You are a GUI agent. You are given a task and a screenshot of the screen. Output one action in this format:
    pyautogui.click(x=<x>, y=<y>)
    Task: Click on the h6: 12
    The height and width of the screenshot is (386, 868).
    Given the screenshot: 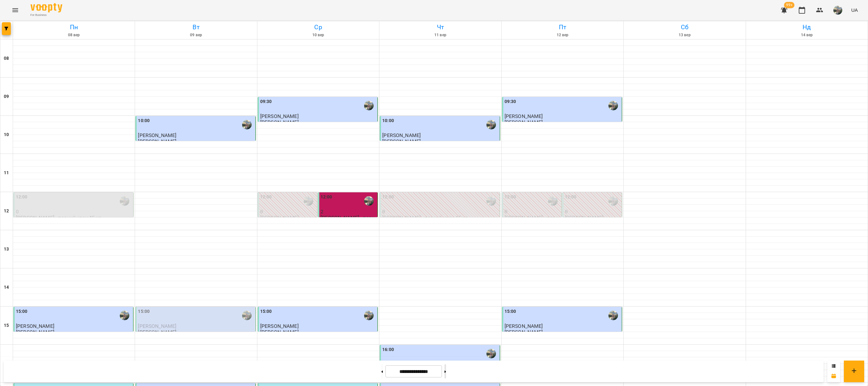 What is the action you would take?
    pyautogui.click(x=7, y=211)
    